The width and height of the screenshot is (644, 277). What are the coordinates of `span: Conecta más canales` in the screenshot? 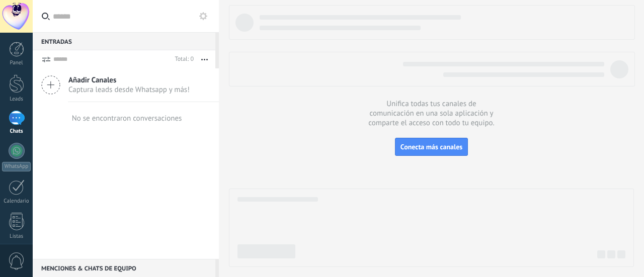 It's located at (432, 147).